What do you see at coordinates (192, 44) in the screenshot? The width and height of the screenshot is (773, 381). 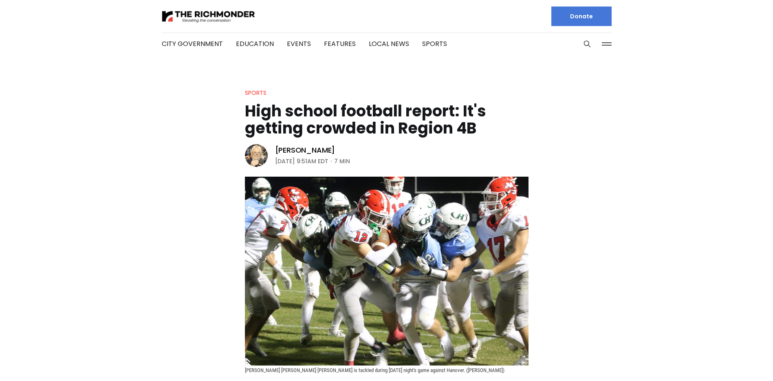 I see `a: City Government` at bounding box center [192, 44].